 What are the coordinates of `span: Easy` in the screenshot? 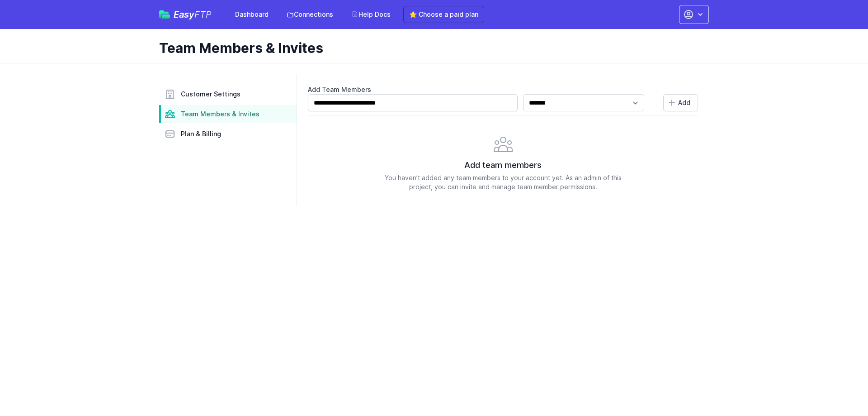 It's located at (193, 15).